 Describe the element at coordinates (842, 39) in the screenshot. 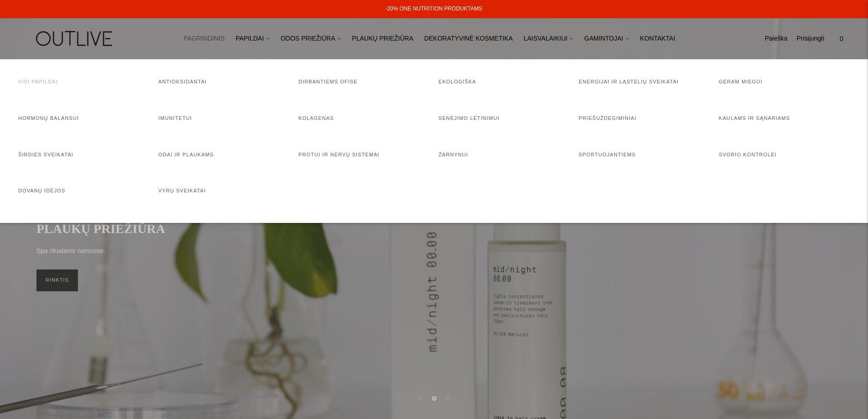

I see `a: 0` at that location.